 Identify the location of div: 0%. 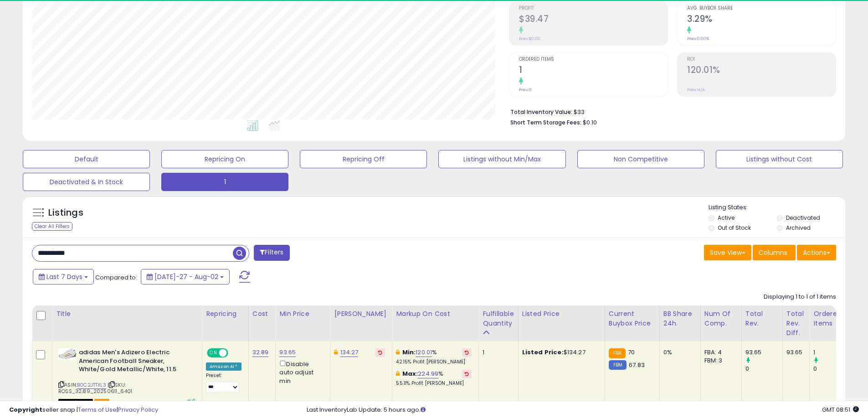
(678, 353).